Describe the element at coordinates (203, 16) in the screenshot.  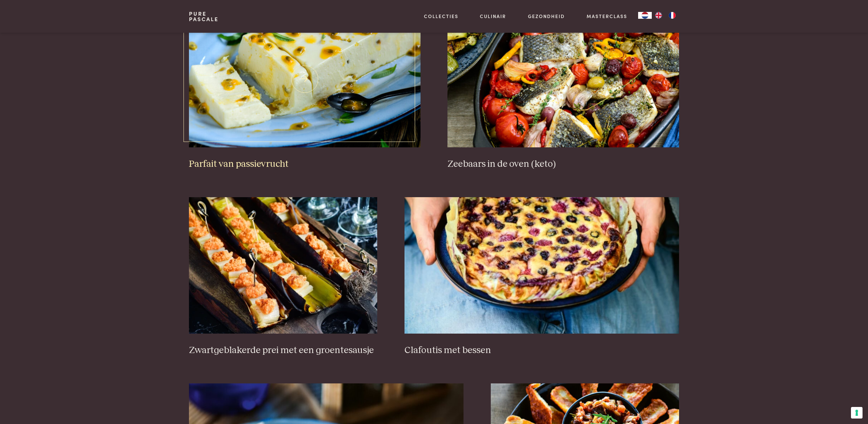
I see `a: PurePascale` at that location.